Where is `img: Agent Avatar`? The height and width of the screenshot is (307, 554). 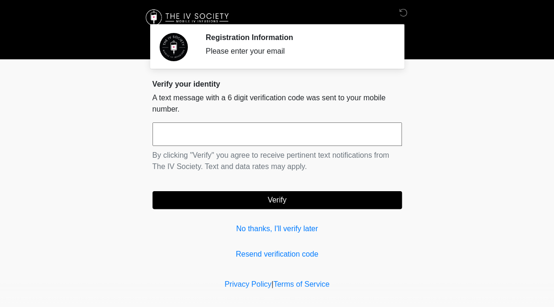
img: Agent Avatar is located at coordinates (174, 47).